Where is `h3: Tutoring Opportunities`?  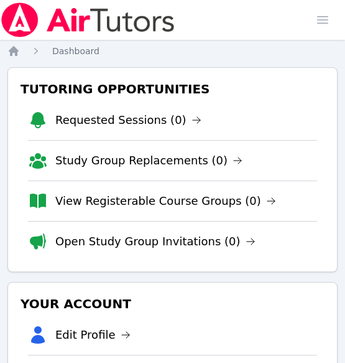
h3: Tutoring Opportunities is located at coordinates (172, 89).